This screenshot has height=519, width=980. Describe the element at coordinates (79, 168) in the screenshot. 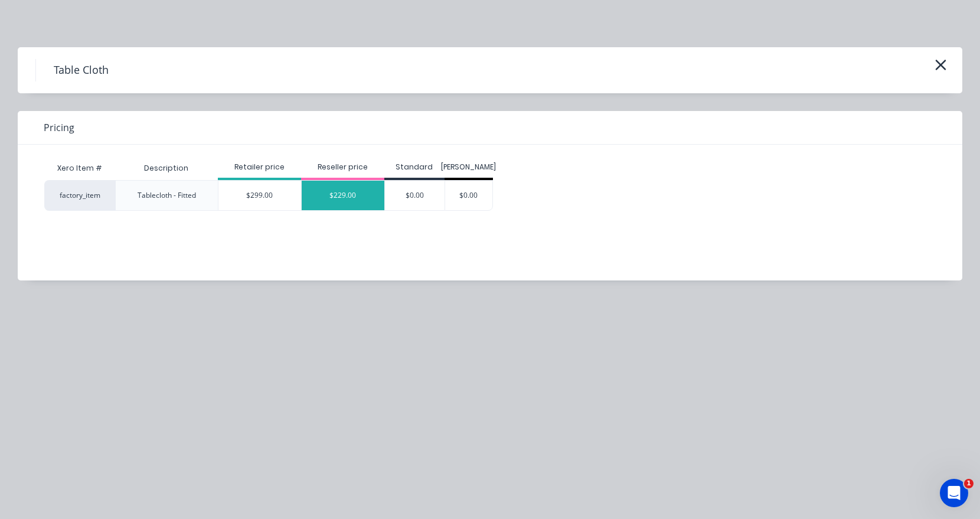

I see `div: Xero Item #` at that location.